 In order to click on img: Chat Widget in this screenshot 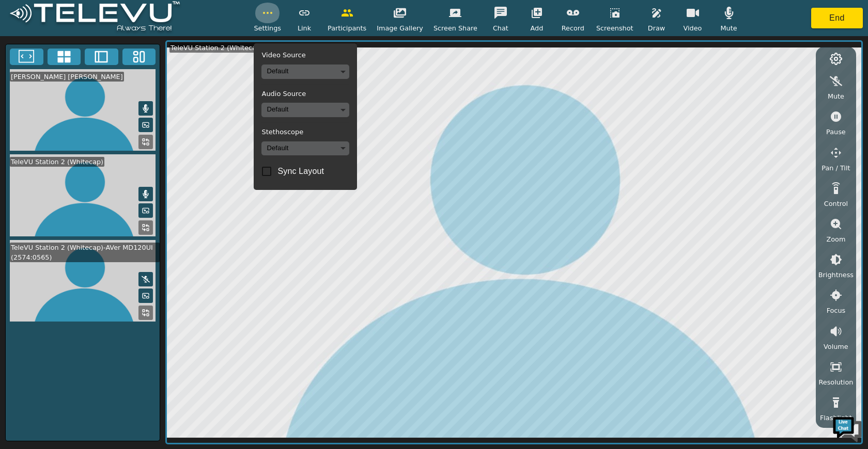, I will do `click(847, 429)`.